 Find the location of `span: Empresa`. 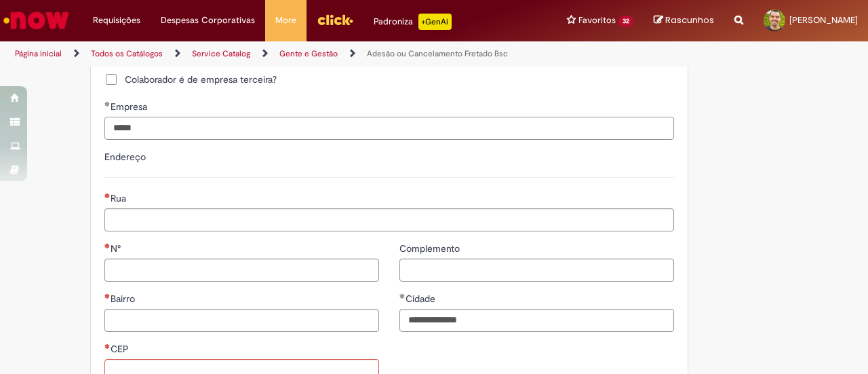

span: Empresa is located at coordinates (131, 107).